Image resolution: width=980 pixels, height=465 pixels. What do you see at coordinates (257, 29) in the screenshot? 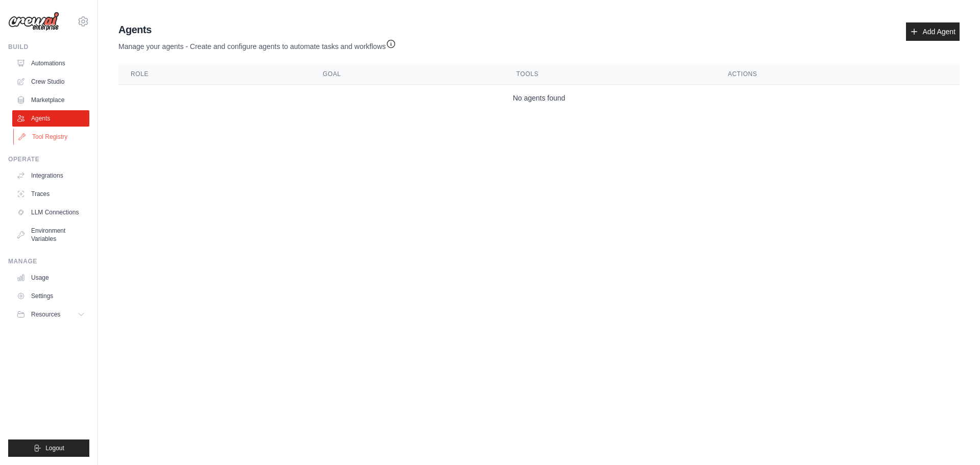
I see `h2: Agents` at bounding box center [257, 29].